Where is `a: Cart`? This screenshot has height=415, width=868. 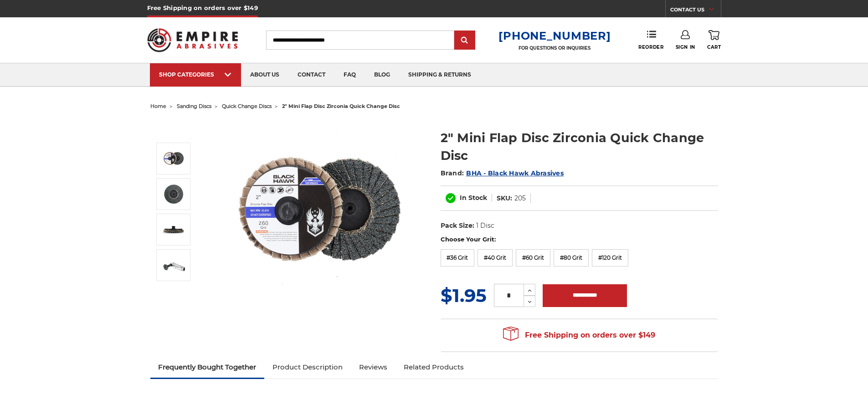 a: Cart is located at coordinates (714, 40).